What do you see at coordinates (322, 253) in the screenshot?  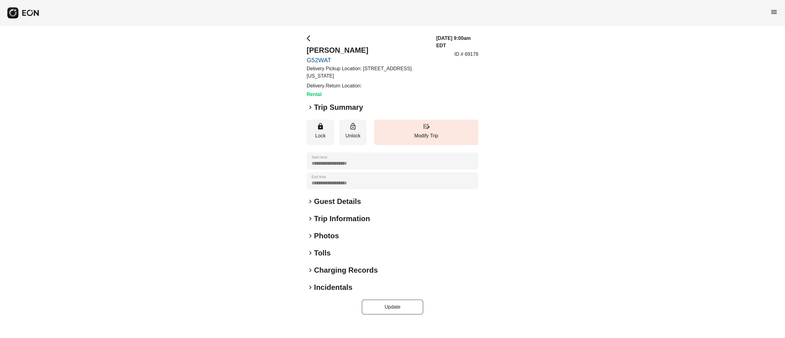 I see `h2: Tolls` at bounding box center [322, 253].